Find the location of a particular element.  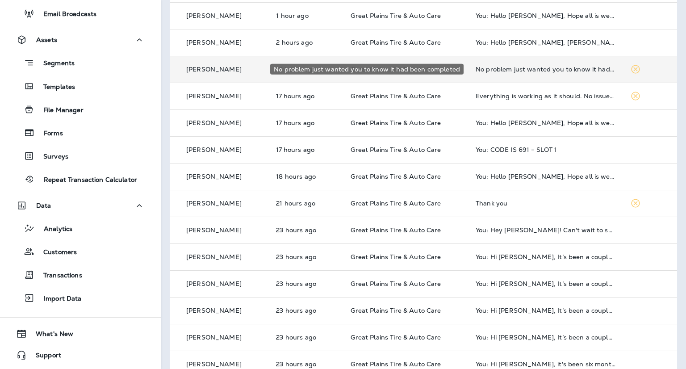

p: Repeat Transaction Calculator is located at coordinates (86, 180).